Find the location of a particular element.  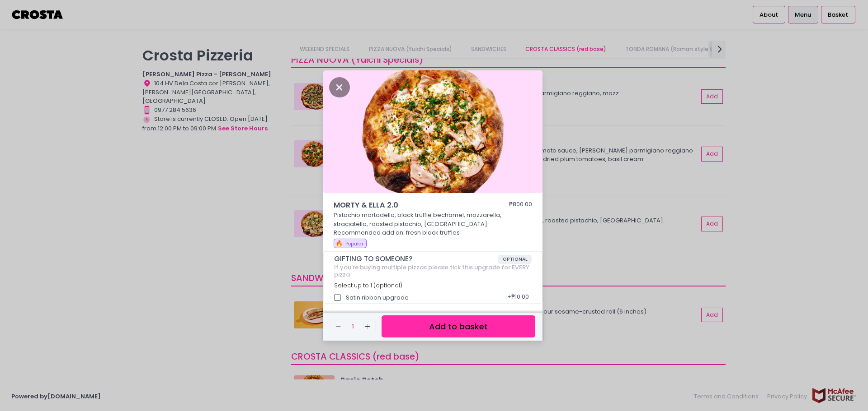

span: OPTIONAL is located at coordinates (515, 260).